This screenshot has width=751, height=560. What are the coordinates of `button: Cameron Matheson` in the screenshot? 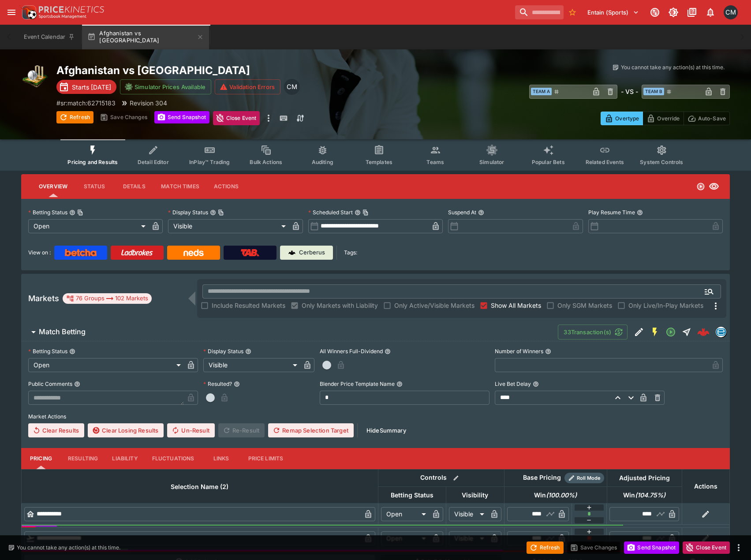 It's located at (730, 12).